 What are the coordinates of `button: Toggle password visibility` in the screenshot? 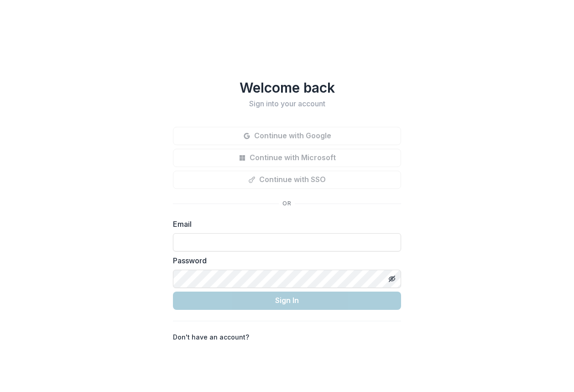 It's located at (392, 279).